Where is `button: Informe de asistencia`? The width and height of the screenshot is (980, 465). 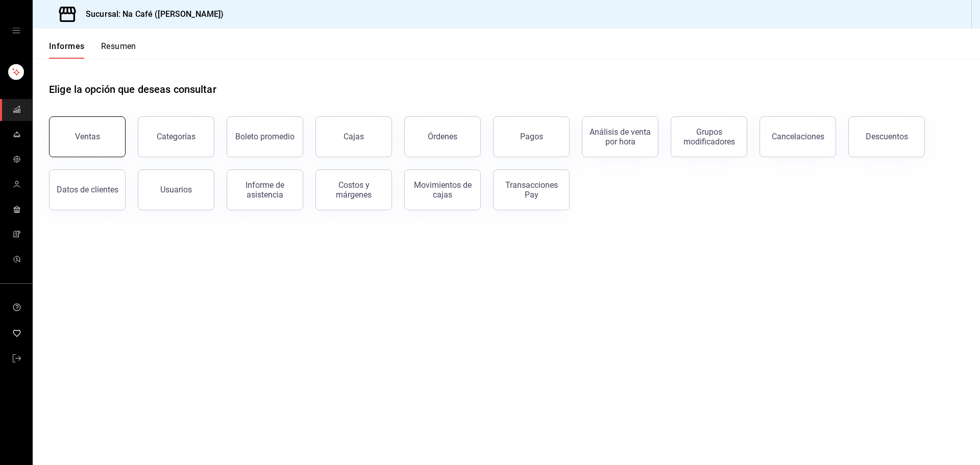
button: Informe de asistencia is located at coordinates (265, 190).